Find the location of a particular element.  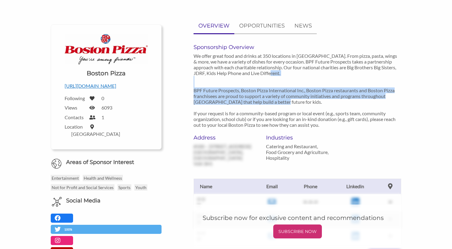

p: OVERVIEW is located at coordinates (214, 26).